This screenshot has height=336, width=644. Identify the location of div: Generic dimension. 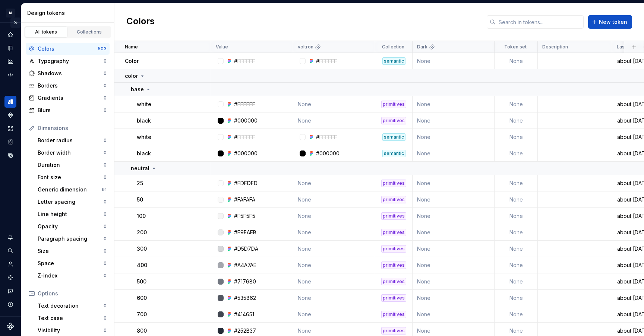
(70, 190).